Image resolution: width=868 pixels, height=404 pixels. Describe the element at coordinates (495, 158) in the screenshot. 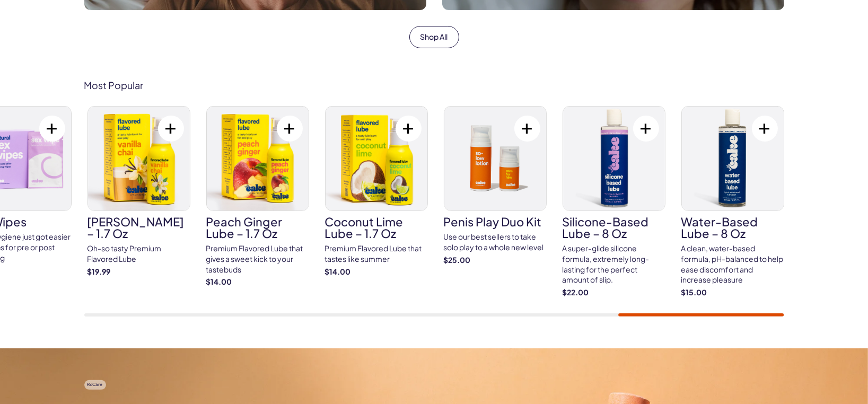

I see `img: penis play duo kit` at that location.